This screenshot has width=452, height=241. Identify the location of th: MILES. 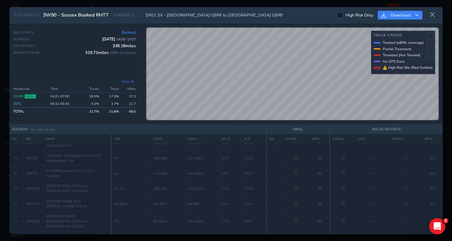
(230, 139).